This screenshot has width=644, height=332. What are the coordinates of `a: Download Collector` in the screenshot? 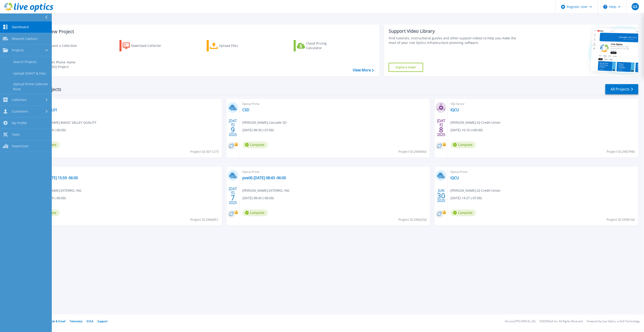 It's located at (144, 46).